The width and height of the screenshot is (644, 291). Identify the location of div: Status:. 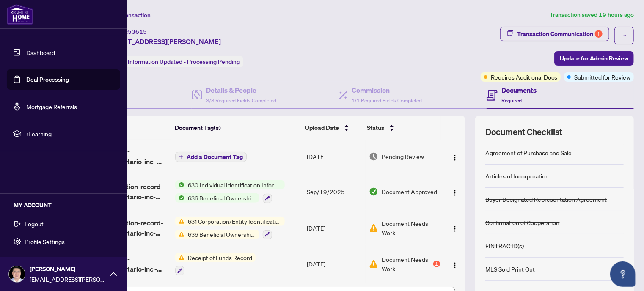
(174, 61).